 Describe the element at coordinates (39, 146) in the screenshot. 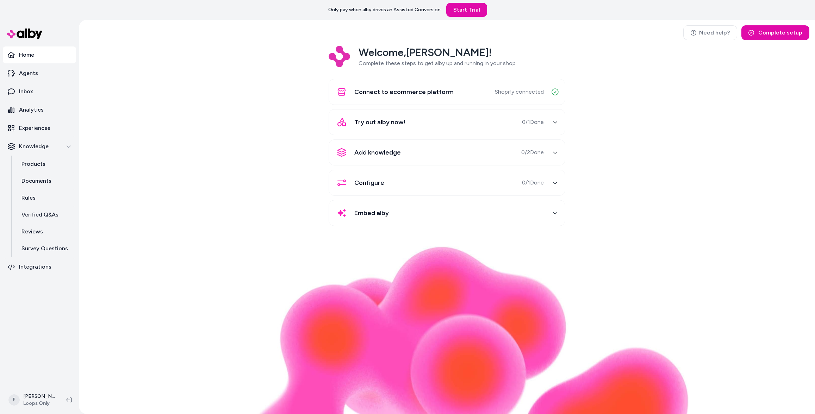

I see `button: Knowledge` at that location.